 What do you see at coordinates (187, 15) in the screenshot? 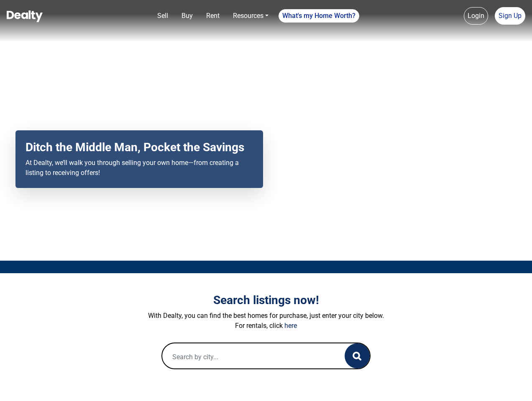
I see `a: Buy` at bounding box center [187, 15].